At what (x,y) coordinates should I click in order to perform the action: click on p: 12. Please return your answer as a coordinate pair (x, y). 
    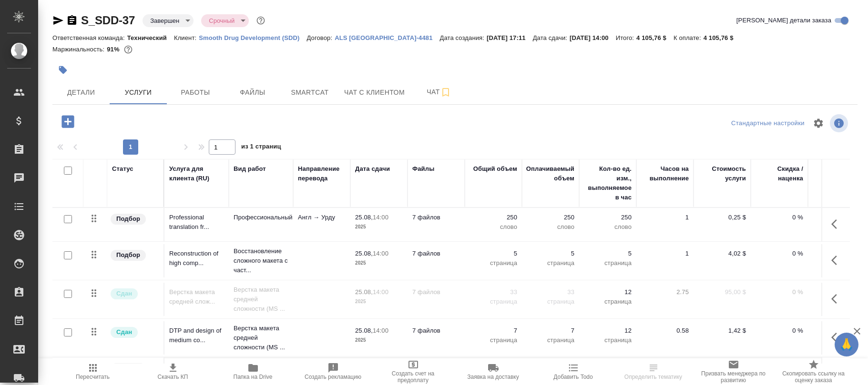
    Looking at the image, I should click on (608, 331).